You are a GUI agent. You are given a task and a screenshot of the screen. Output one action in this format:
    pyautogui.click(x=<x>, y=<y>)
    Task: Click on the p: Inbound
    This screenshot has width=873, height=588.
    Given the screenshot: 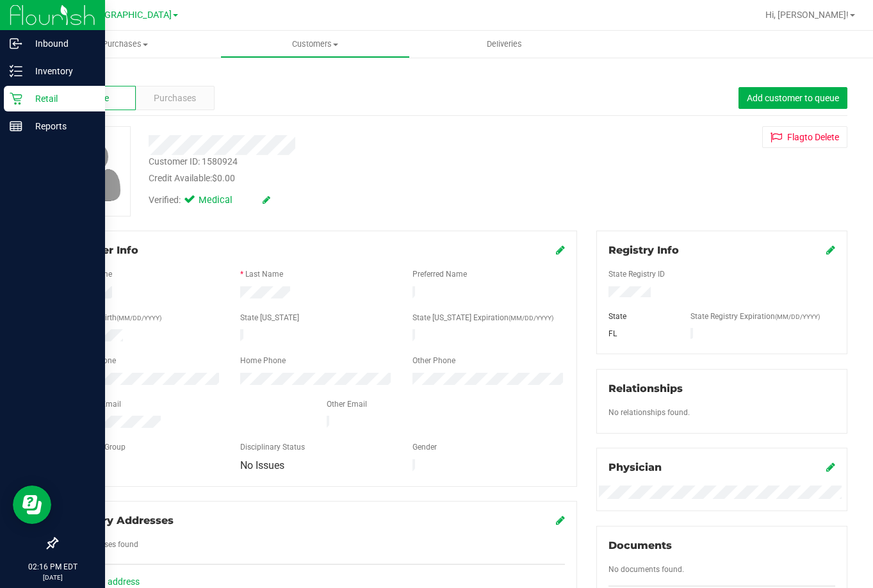 What is the action you would take?
    pyautogui.click(x=61, y=43)
    